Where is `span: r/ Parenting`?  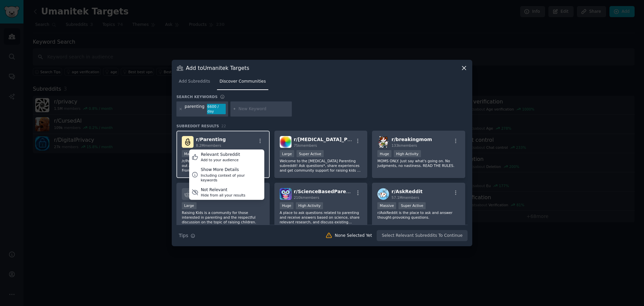
span: r/ Parenting is located at coordinates (210, 139).